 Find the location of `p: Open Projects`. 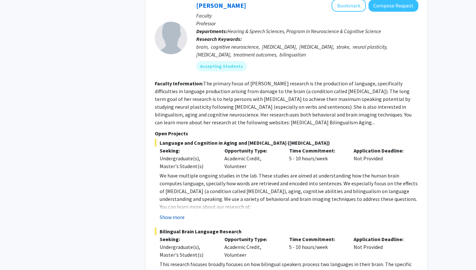

p: Open Projects is located at coordinates (287, 133).